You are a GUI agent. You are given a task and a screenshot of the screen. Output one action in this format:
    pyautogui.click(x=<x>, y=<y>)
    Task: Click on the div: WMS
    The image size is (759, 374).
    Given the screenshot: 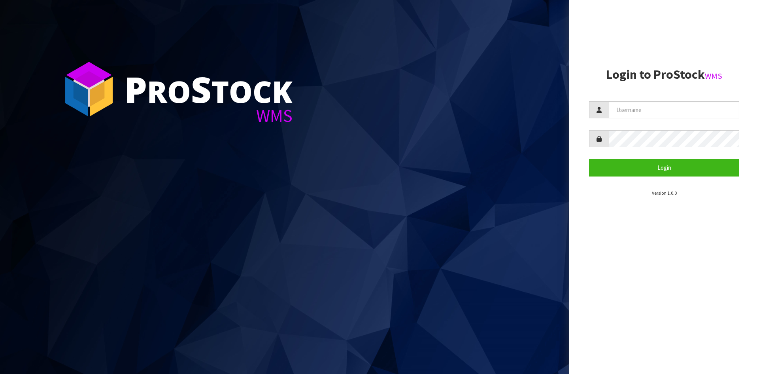 What is the action you would take?
    pyautogui.click(x=208, y=115)
    